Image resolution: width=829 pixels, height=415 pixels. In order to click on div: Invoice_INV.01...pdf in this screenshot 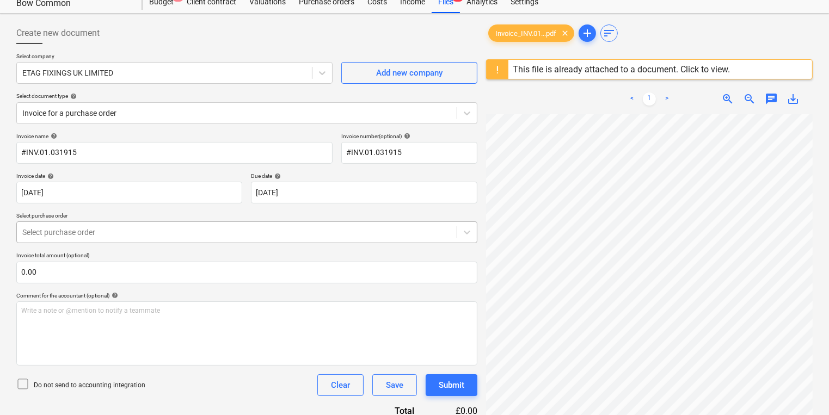, I will do `click(531, 33)`.